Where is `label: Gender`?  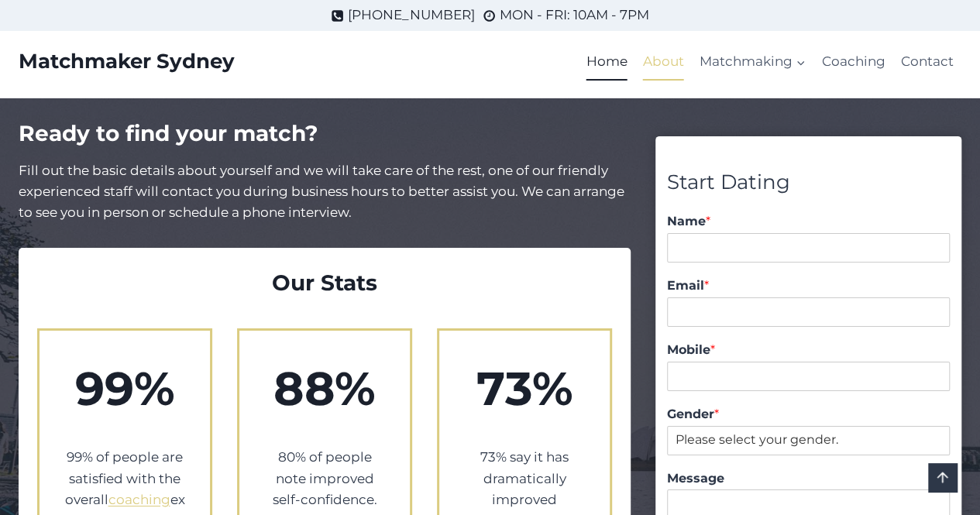
label: Gender is located at coordinates (808, 415).